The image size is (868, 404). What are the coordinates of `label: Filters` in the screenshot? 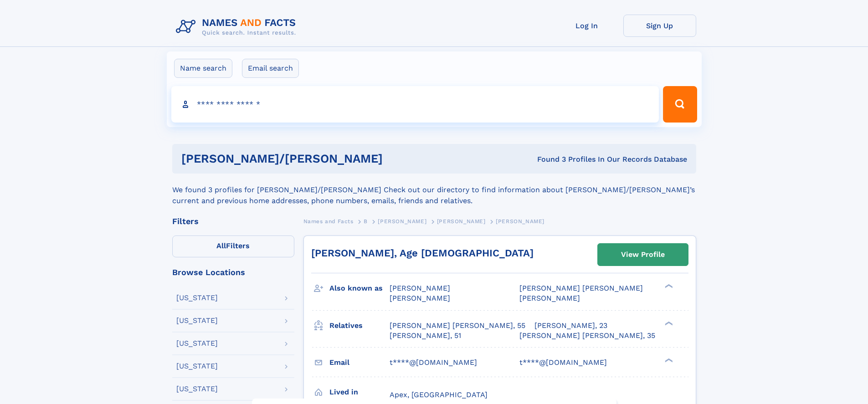 It's located at (233, 247).